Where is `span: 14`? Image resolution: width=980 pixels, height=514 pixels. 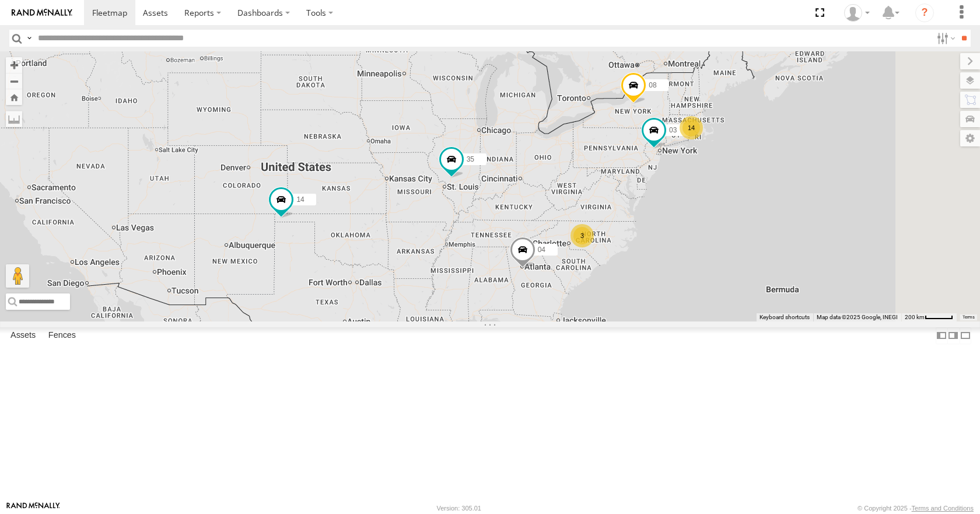
span: 14 is located at coordinates (300, 200).